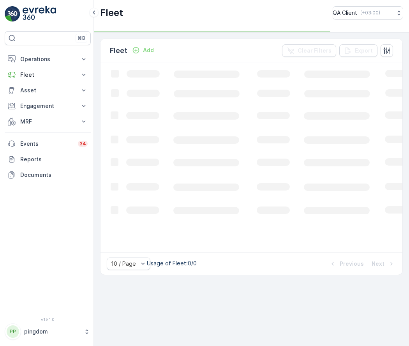 The image size is (409, 346). Describe the element at coordinates (48, 122) in the screenshot. I see `p: MRF` at that location.